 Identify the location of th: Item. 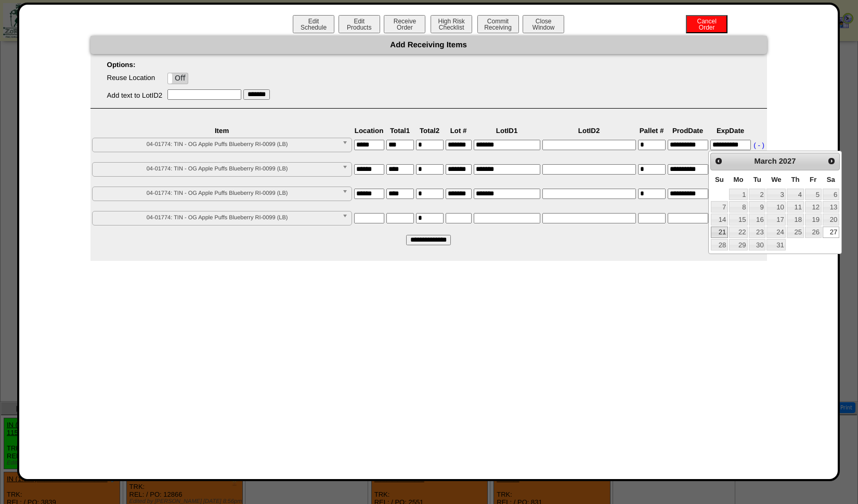
(222, 130).